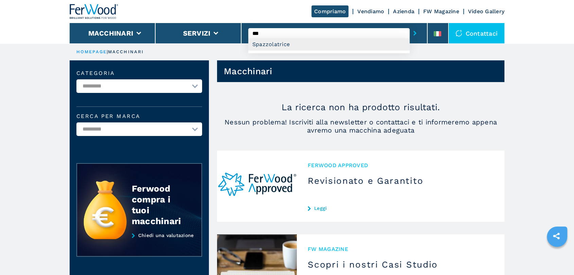  What do you see at coordinates (139, 116) in the screenshot?
I see `label: Cerca per marca` at bounding box center [139, 116].